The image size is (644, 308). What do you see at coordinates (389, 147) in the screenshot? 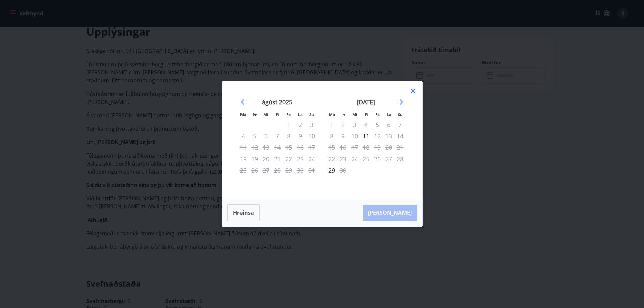
I see `td: Not available. laugardagur, 20. september 2025` at bounding box center [389, 147].